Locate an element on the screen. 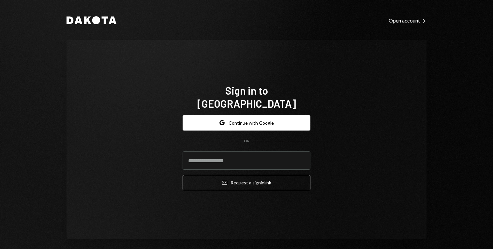  div: OR is located at coordinates (246, 141).